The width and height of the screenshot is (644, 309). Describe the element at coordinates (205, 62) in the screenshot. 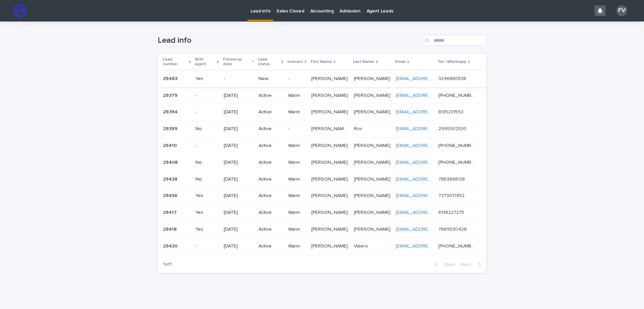

I see `p: With agent` at that location.